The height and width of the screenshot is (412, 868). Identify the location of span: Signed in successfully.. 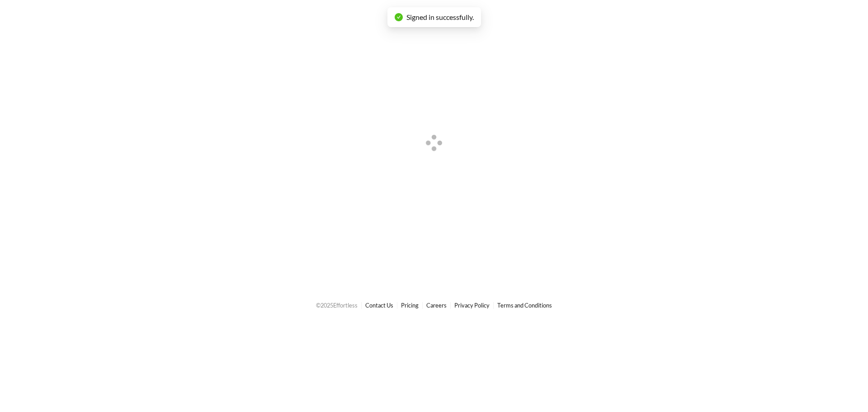
(440, 17).